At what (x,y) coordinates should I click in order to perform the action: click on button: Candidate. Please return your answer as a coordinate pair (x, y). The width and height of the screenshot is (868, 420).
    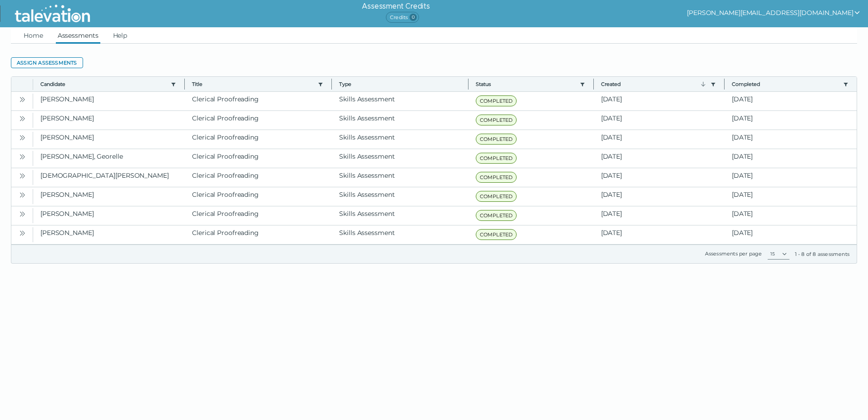
    Looking at the image, I should click on (104, 84).